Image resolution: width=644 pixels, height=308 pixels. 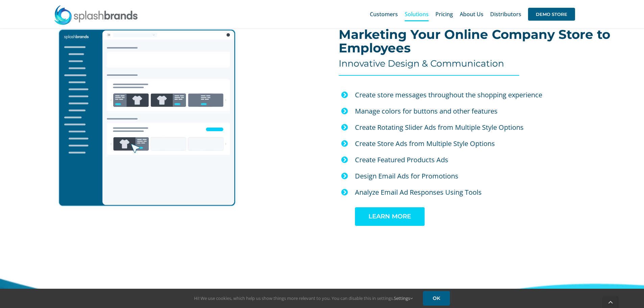 I want to click on a: DEMO STORE, so click(x=551, y=14).